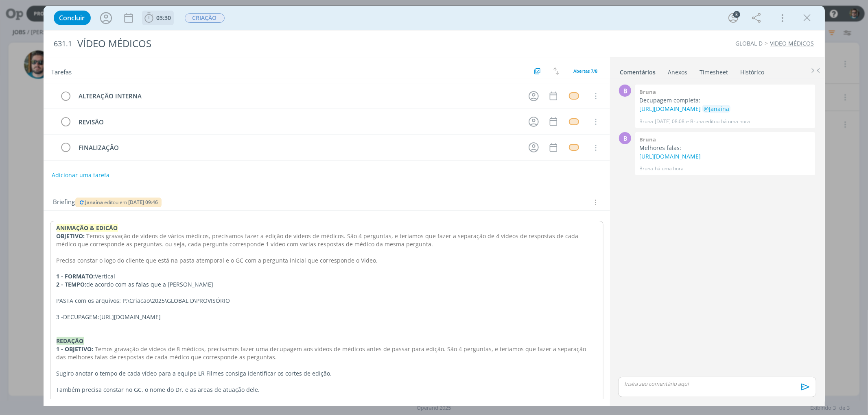  What do you see at coordinates (72, 18) in the screenshot?
I see `button: Concluir` at bounding box center [72, 18].